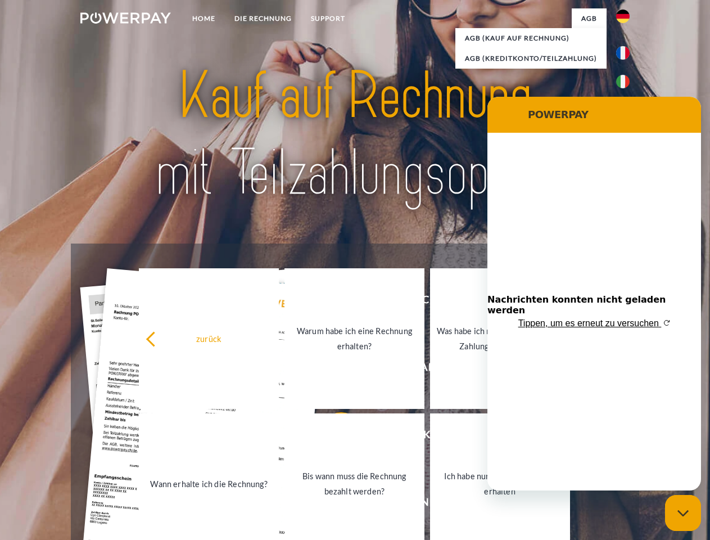 Image resolution: width=710 pixels, height=540 pixels. What do you see at coordinates (355, 134) in the screenshot?
I see `img: title-powerpay_de.svg` at bounding box center [355, 134].